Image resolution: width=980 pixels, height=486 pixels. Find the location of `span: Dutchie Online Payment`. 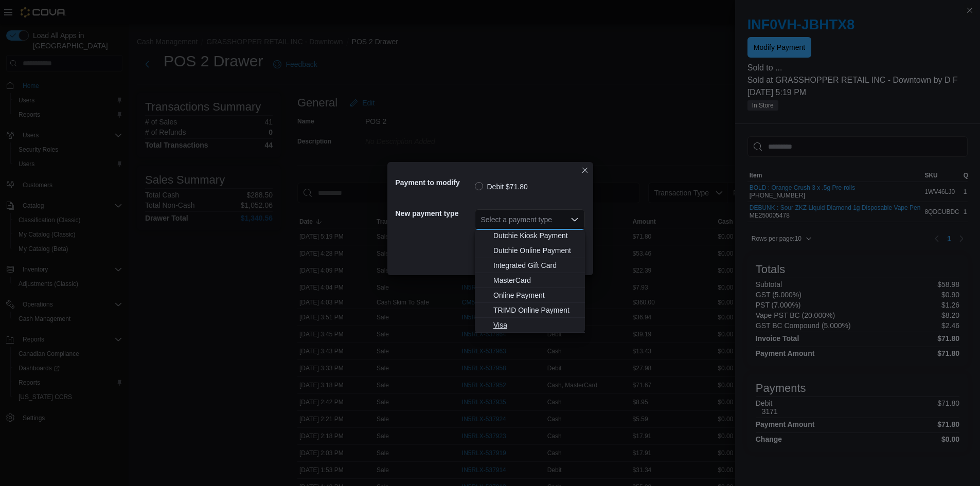

span: Dutchie Online Payment is located at coordinates (536, 250).